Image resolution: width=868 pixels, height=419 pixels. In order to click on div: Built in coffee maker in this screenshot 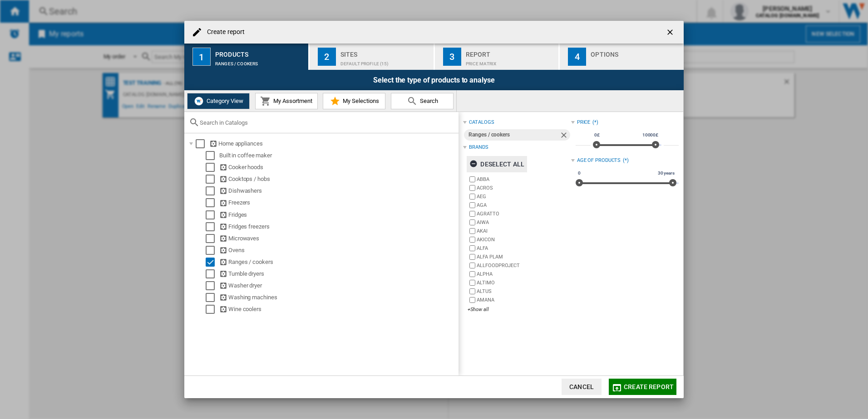, I will do `click(339, 156)`.